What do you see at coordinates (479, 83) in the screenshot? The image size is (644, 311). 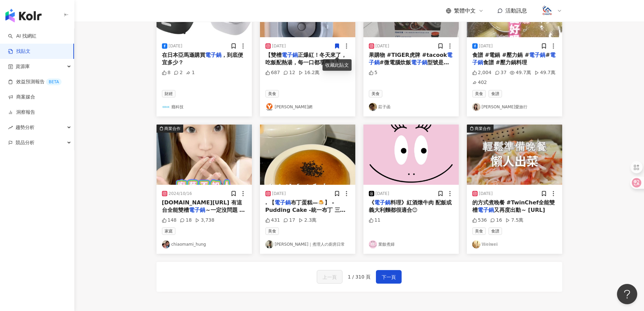 I see `div: 402` at bounding box center [479, 83].